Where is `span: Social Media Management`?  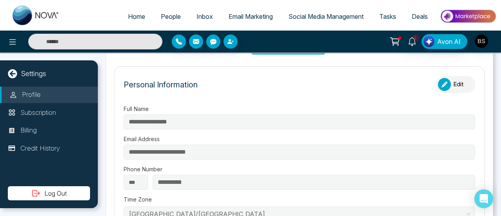
span: Social Media Management is located at coordinates (326, 16).